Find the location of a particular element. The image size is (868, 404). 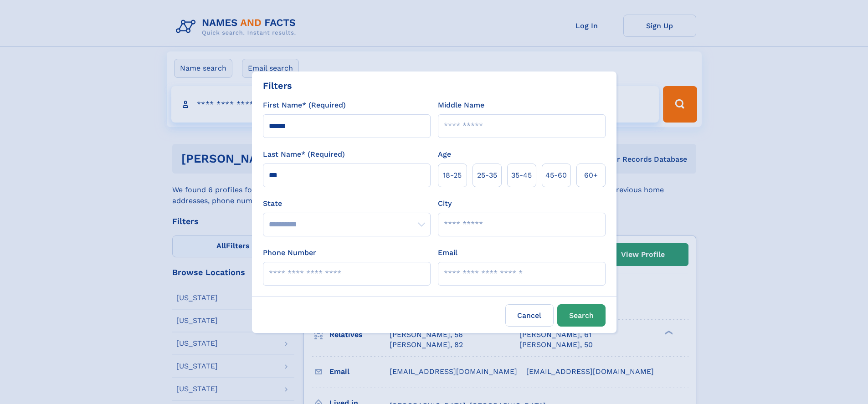

label: First Name* (Required) is located at coordinates (304, 105).